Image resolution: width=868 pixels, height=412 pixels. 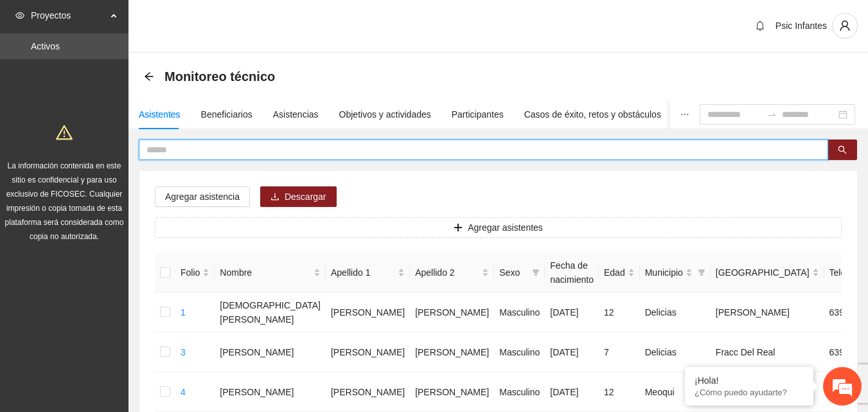 I want to click on span: Monitoreo técnico, so click(x=220, y=76).